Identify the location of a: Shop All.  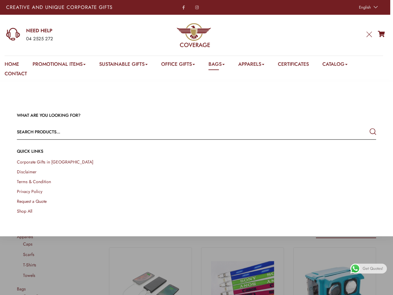
(25, 211).